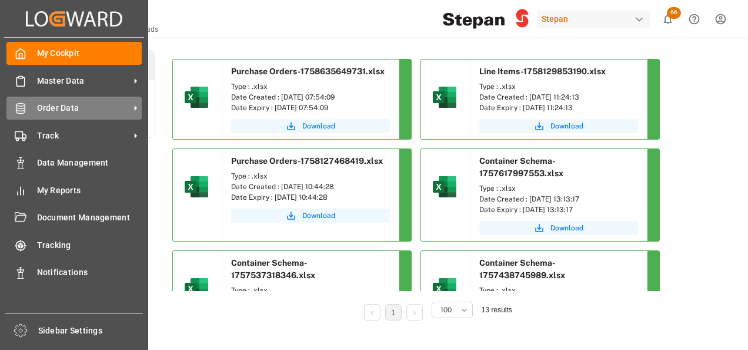  What do you see at coordinates (307, 161) in the screenshot?
I see `span: Purchase Orders-1758127468419.xlsx` at bounding box center [307, 161].